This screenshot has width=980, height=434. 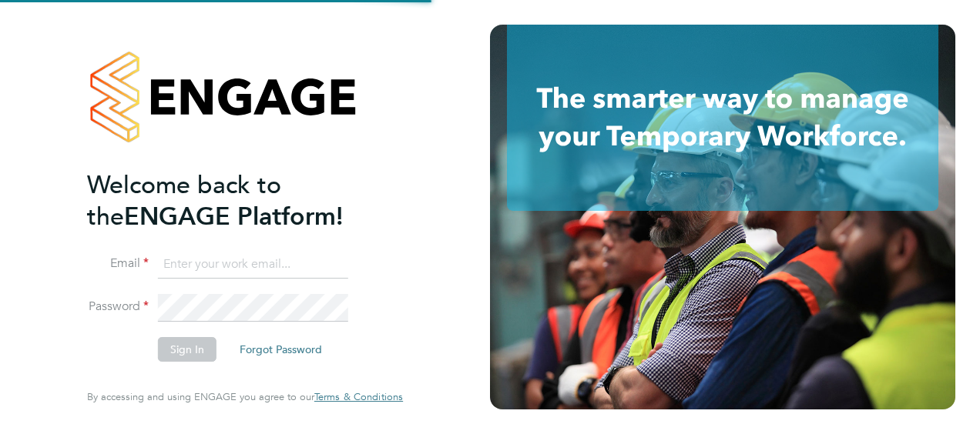 What do you see at coordinates (237, 201) in the screenshot?
I see `h2: ENGAGE Platform!` at bounding box center [237, 201].